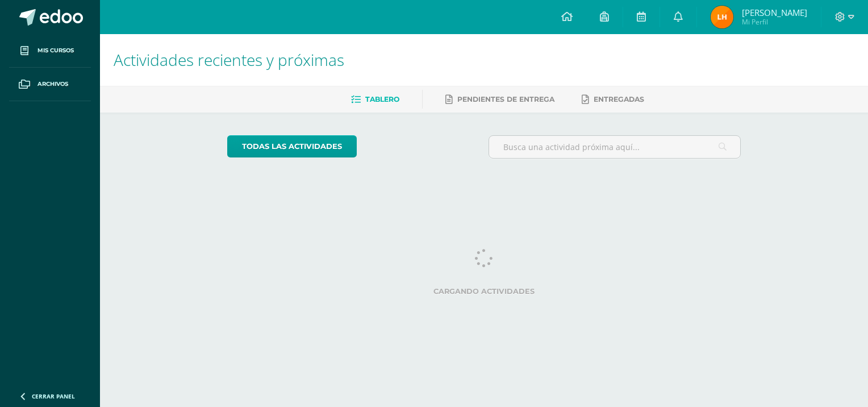 Image resolution: width=868 pixels, height=407 pixels. What do you see at coordinates (618, 99) in the screenshot?
I see `span: Entregadas` at bounding box center [618, 99].